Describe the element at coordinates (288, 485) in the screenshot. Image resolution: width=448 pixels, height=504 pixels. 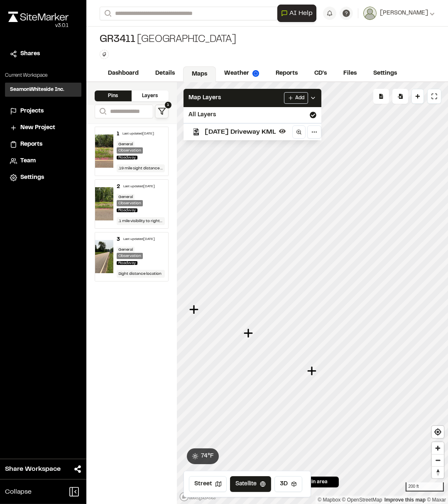
I see `button: 3D` at that location.